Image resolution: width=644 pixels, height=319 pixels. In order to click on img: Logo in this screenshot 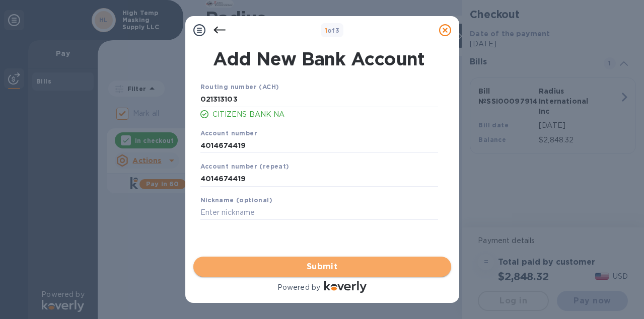, I will do `click(345, 287)`.